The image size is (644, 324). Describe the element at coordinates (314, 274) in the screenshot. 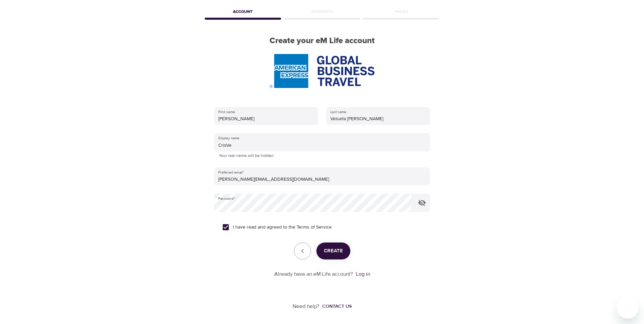

I see `p: Already have an eM Life account?` at that location.